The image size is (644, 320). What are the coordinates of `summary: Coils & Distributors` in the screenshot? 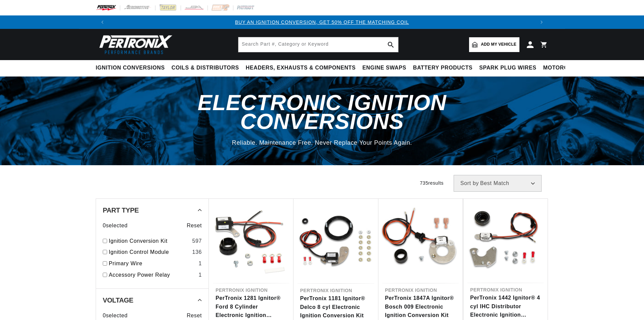 It's located at (205, 68).